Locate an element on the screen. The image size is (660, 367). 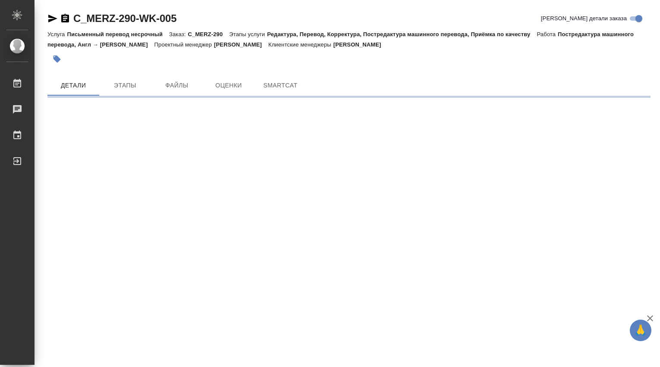
p: Заказ: is located at coordinates (178, 34).